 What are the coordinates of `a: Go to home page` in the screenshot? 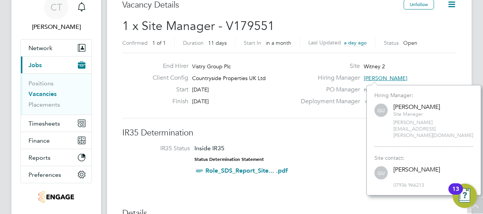 It's located at (56, 197).